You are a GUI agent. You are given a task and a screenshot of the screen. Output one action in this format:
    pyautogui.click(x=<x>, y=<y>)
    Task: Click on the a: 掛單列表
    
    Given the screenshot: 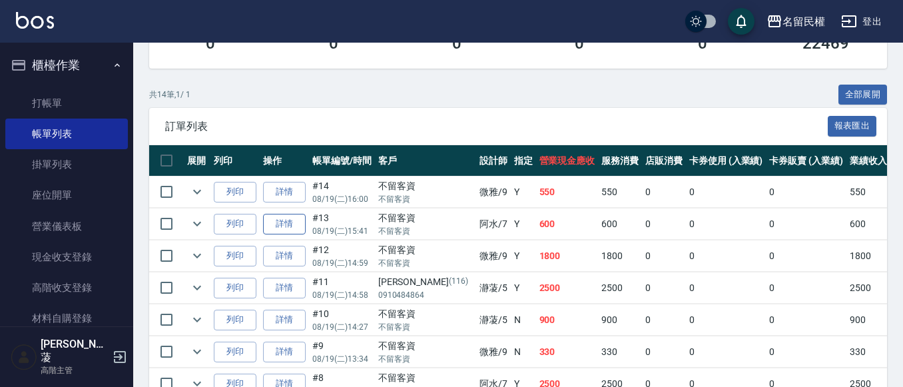 What is the action you would take?
    pyautogui.click(x=67, y=164)
    